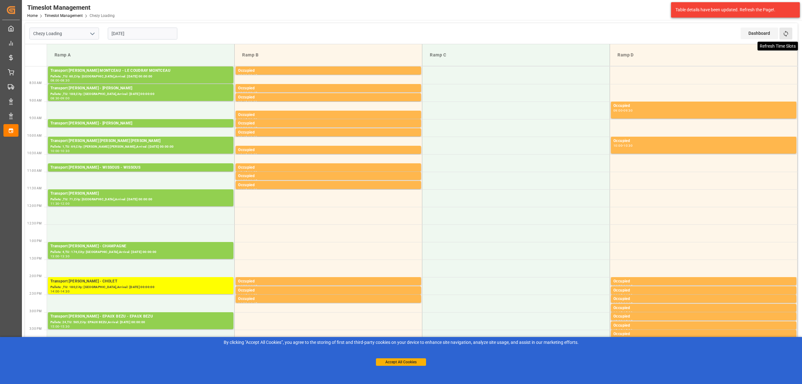 This screenshot has width=802, height=384. I want to click on span: 3:30 PM, so click(35, 328).